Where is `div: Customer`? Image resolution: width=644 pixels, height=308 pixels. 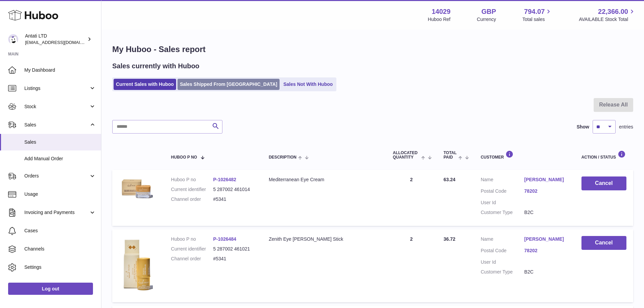
div: Customer is located at coordinates (524, 155).